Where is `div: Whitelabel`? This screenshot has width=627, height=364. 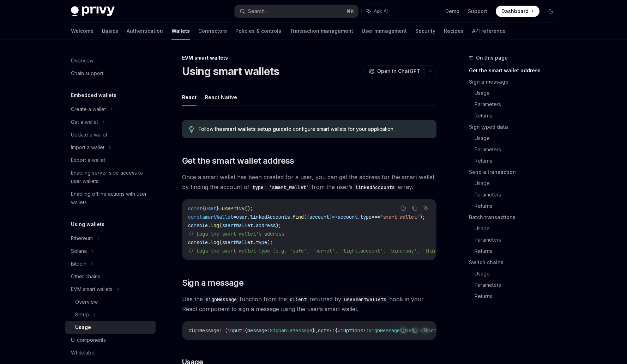
div: Whitelabel is located at coordinates (83, 353).